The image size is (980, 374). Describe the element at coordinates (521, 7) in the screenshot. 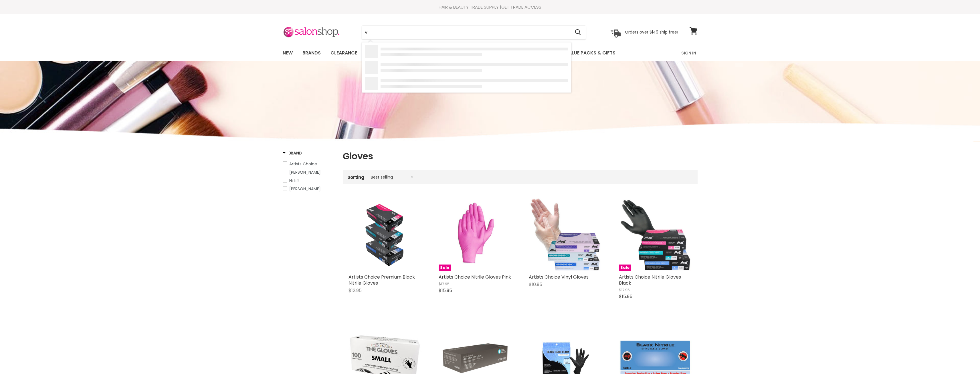

I see `a: GET TRADE ACCESS` at that location.